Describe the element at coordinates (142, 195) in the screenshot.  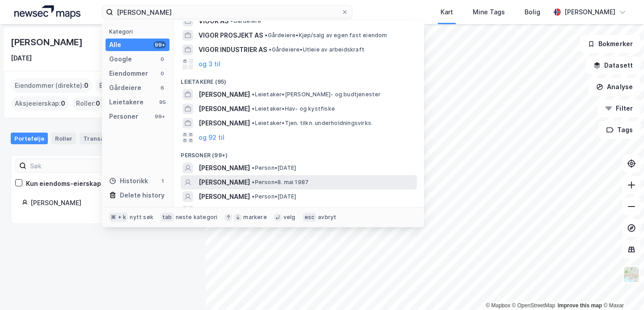
I see `div: Delete history` at that location.